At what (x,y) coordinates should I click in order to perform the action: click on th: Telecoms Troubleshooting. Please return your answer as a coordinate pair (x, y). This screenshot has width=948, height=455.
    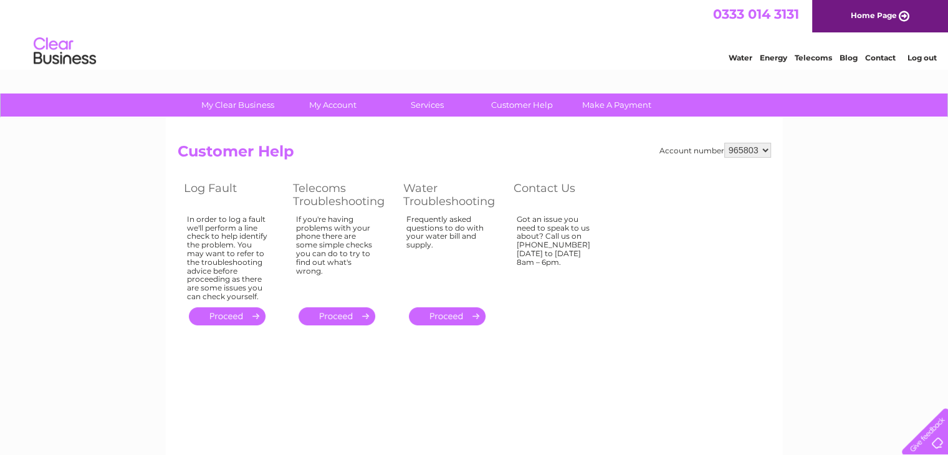
    Looking at the image, I should click on (342, 195).